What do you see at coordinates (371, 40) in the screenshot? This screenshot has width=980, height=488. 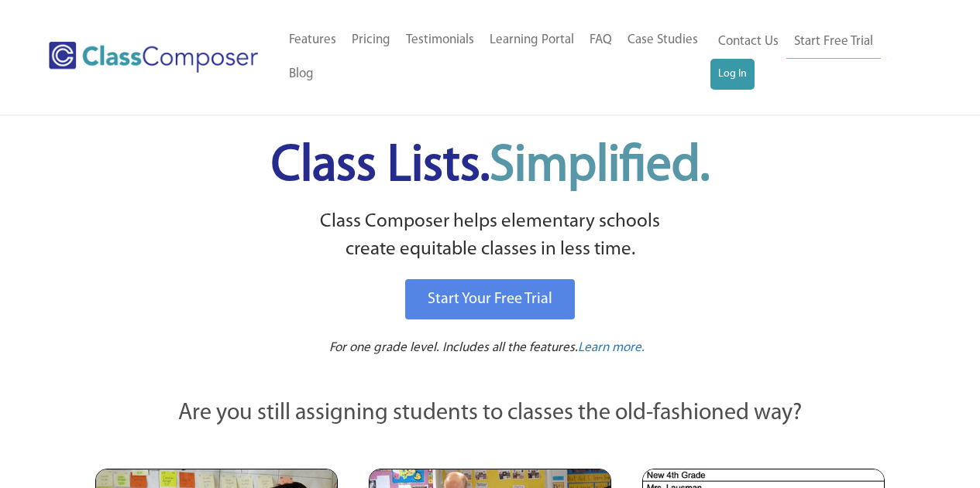 I see `a: Pricing` at bounding box center [371, 40].